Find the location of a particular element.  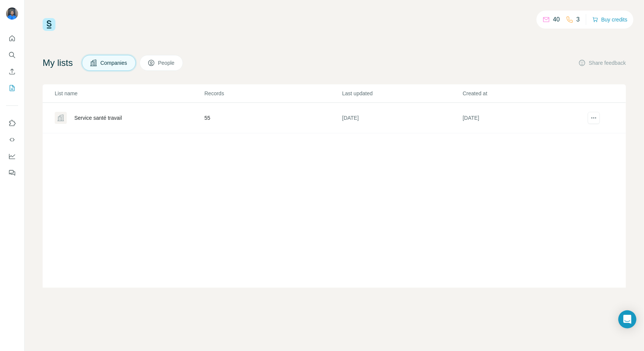

div: Service santé travail is located at coordinates (98, 118).